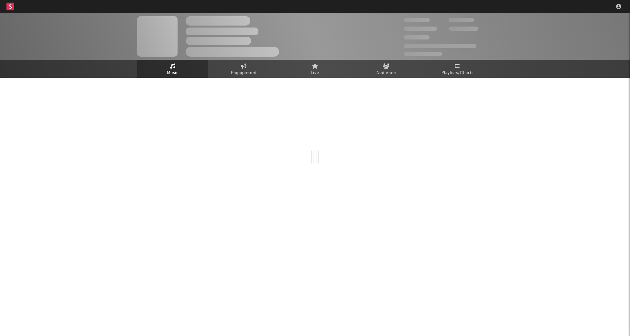 The width and height of the screenshot is (630, 336). I want to click on a: Playlists/Charts, so click(457, 69).